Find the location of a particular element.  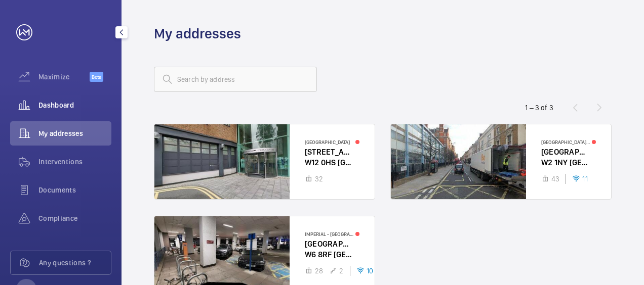

span: Dashboard is located at coordinates (75, 106).